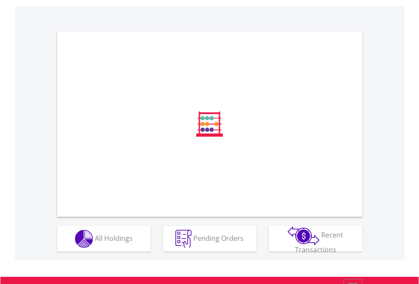 The width and height of the screenshot is (419, 284). Describe the element at coordinates (315, 239) in the screenshot. I see `button: Recent Transactions` at that location.